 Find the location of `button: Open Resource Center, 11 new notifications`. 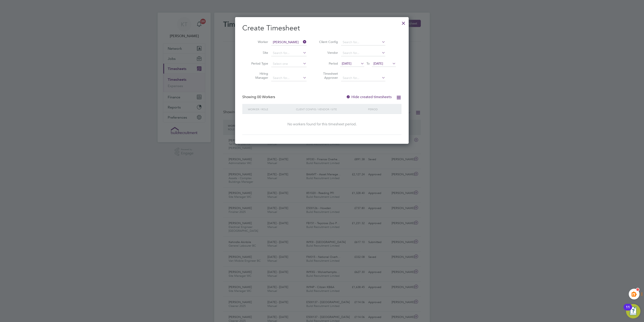

button: Open Resource Center, 11 new notifications is located at coordinates (634, 311).